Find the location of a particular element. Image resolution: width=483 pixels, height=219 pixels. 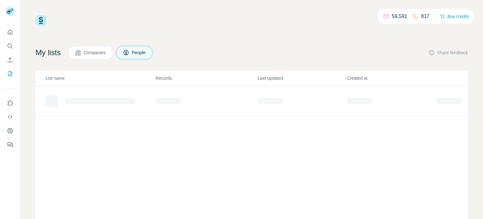

p: 817 is located at coordinates (425, 16).